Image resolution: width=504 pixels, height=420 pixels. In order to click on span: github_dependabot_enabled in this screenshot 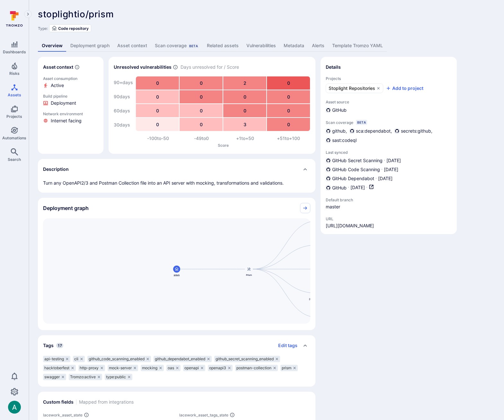, I will do `click(180, 359)`.